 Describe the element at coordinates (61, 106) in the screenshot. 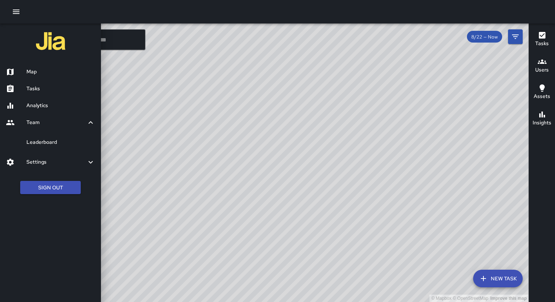

I see `h6: Analytics` at that location.